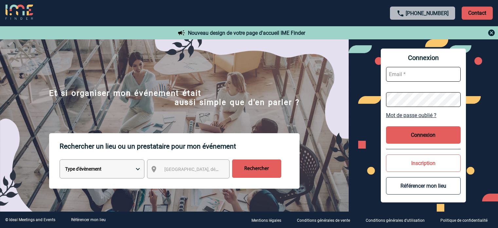  I want to click on span: Connexion, so click(424, 58).